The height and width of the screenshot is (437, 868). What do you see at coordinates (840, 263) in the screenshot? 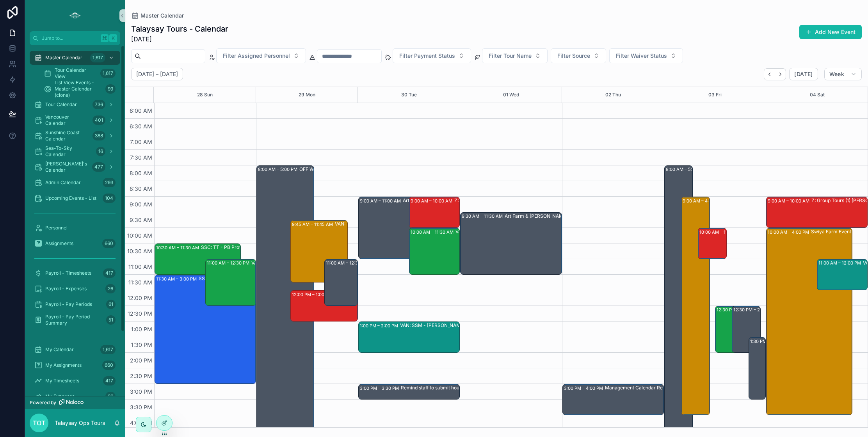
I see `div: 11:00 AM – 12:00 PM` at bounding box center [840, 263].